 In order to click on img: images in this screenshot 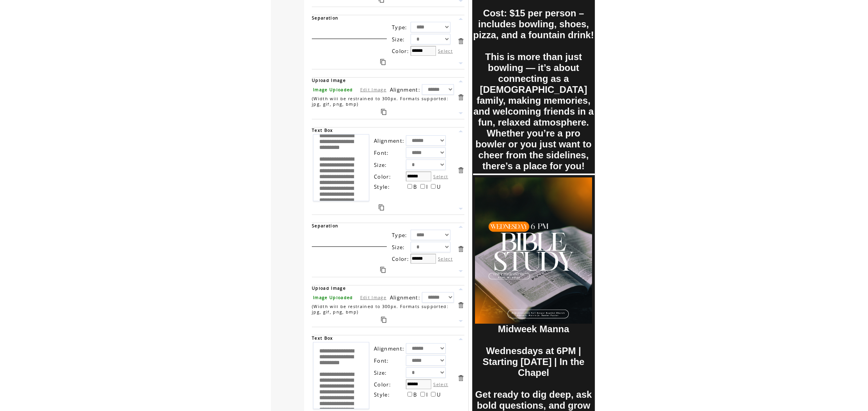, I will do `click(533, 251)`.